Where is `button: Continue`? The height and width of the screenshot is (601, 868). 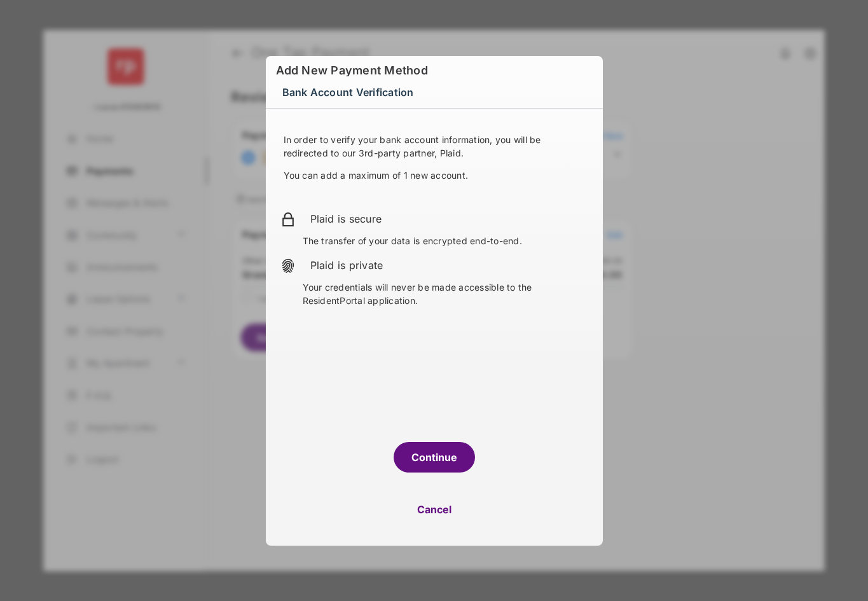
button: Continue is located at coordinates (434, 457).